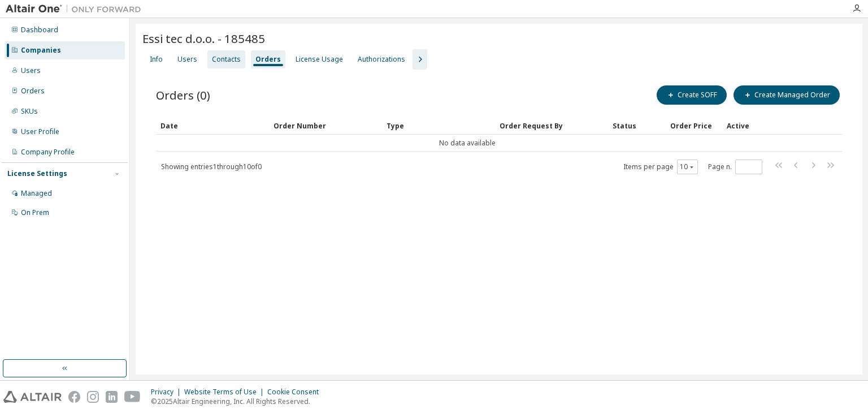 This screenshot has width=868, height=413. What do you see at coordinates (787, 95) in the screenshot?
I see `button: Create Managed Order` at bounding box center [787, 95].